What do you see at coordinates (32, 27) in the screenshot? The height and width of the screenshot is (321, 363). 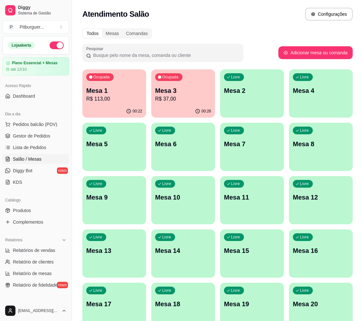 I see `div: Pitburguer ...` at bounding box center [32, 27].